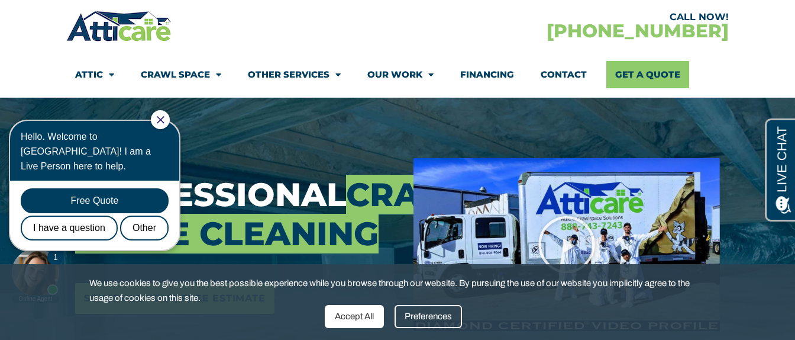 The height and width of the screenshot is (340, 795). I want to click on a: Attic, so click(95, 75).